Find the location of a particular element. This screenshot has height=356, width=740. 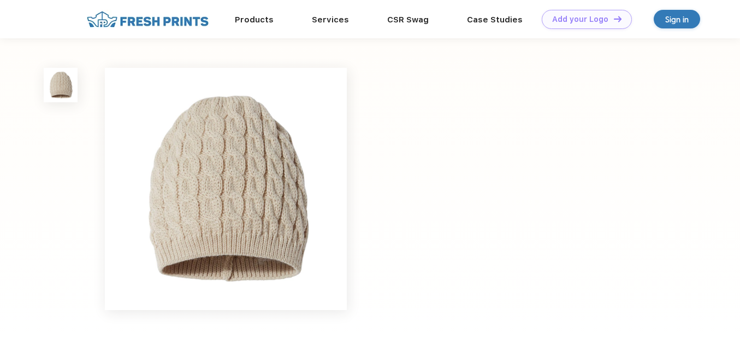

img: DT is located at coordinates (618, 19).